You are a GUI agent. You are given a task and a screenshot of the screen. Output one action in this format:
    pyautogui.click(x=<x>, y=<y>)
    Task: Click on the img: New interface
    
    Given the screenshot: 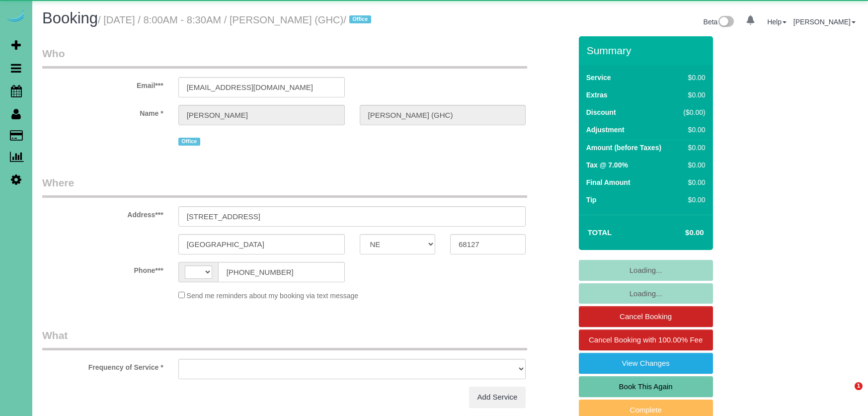 What is the action you would take?
    pyautogui.click(x=726, y=22)
    